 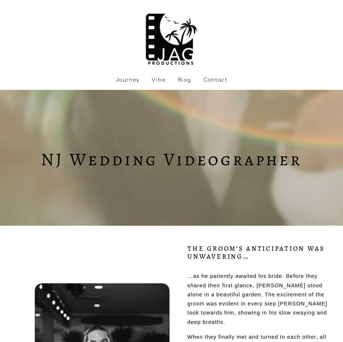 I want to click on a: Blog, so click(x=185, y=80).